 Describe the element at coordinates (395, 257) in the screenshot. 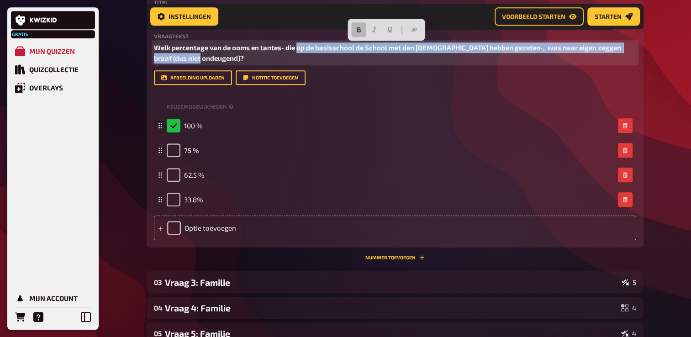

I see `button: Nummer toevoegen` at that location.